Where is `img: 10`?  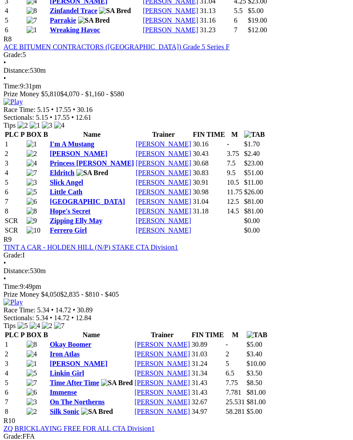
img: 10 is located at coordinates (34, 231).